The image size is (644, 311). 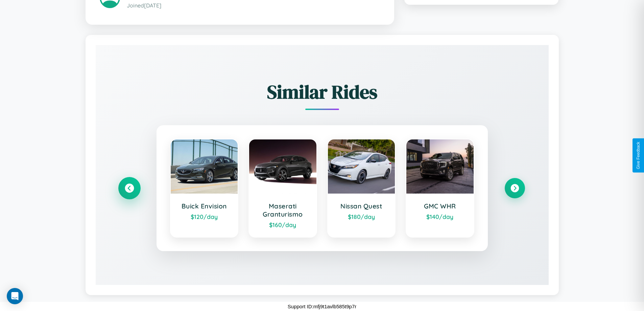 What do you see at coordinates (361, 217) in the screenshot?
I see `div: $ 180 /day` at bounding box center [361, 217].